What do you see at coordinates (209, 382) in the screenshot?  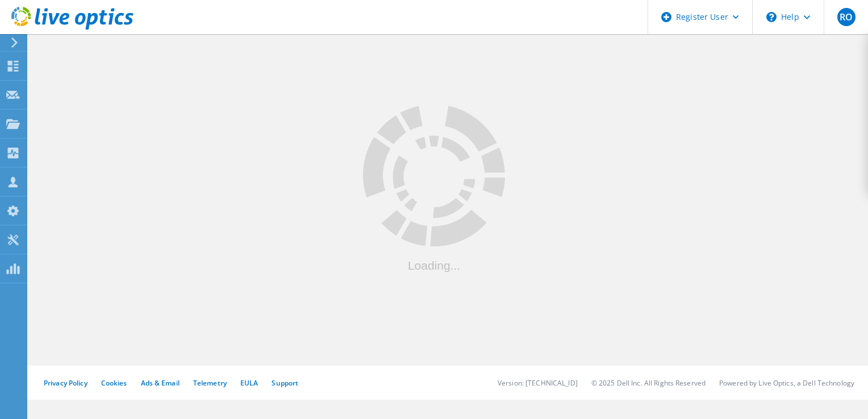 I see `a: Telemetry` at bounding box center [209, 382].